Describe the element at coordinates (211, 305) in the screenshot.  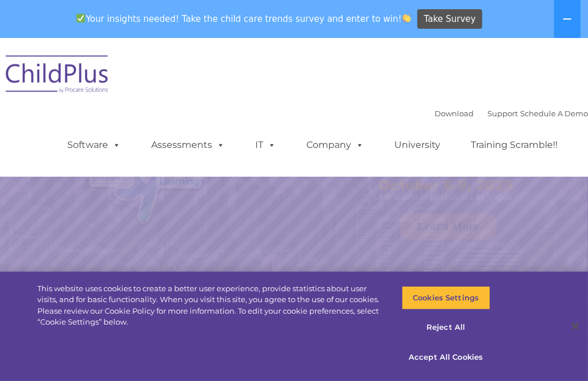
I see `div: This website uses cookies to create a better user experience, provide statistics about user visit...` at that location.